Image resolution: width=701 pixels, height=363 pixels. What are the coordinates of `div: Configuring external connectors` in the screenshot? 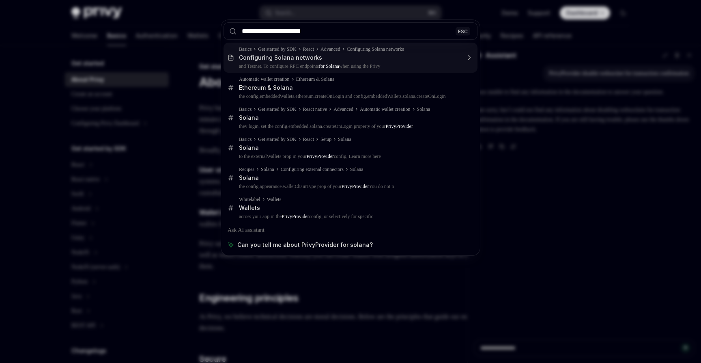 It's located at (312, 169).